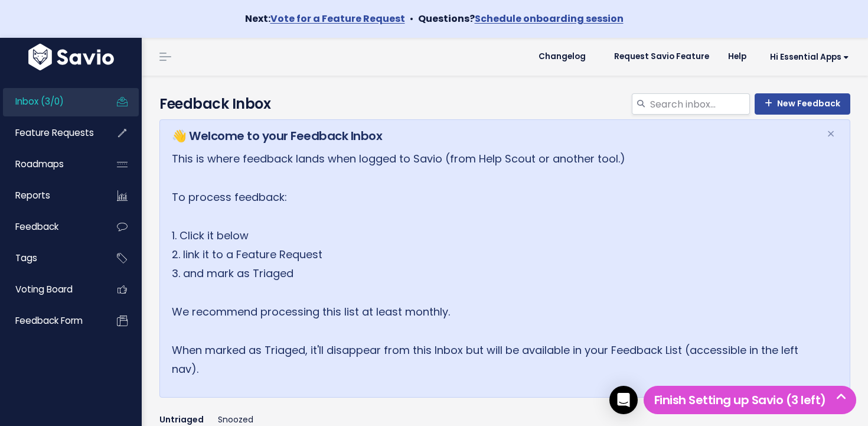 This screenshot has width=868, height=426. I want to click on span: Feature Requests, so click(54, 133).